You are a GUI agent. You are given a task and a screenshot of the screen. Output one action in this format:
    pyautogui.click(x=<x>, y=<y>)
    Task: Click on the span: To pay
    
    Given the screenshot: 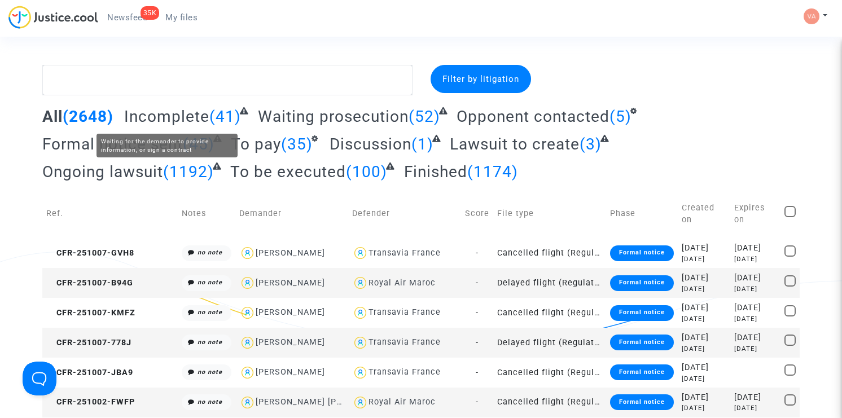 What is the action you would take?
    pyautogui.click(x=256, y=144)
    